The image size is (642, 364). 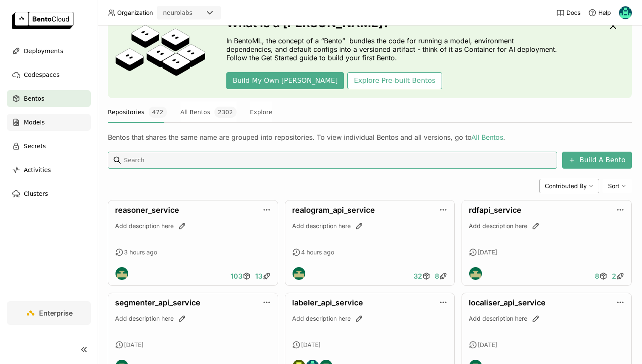 I want to click on img: cover onboarding, so click(x=160, y=53).